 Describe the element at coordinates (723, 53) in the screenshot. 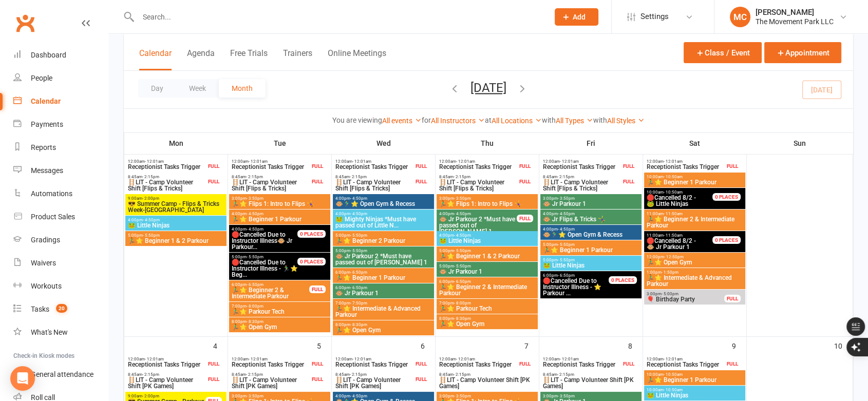

I see `button: Class / Event` at that location.